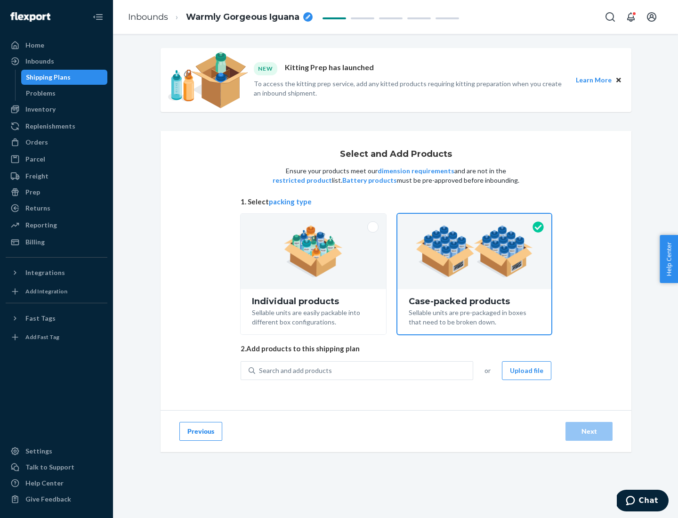 The height and width of the screenshot is (518, 678). Describe the element at coordinates (40, 61) in the screenshot. I see `div: Inbounds` at that location.